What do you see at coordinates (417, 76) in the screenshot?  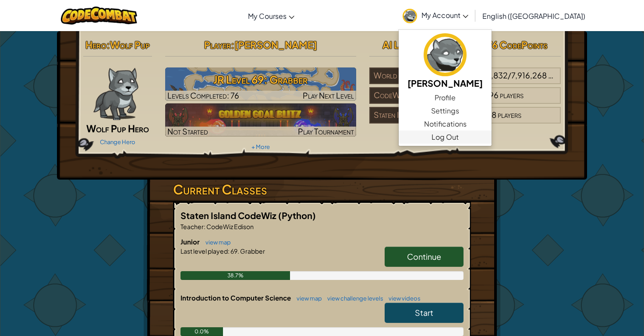 I see `div: World` at bounding box center [417, 76].